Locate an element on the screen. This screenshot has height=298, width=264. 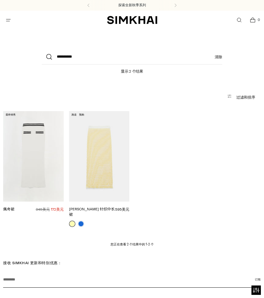
a: 打开搜索模式 is located at coordinates (239, 20).